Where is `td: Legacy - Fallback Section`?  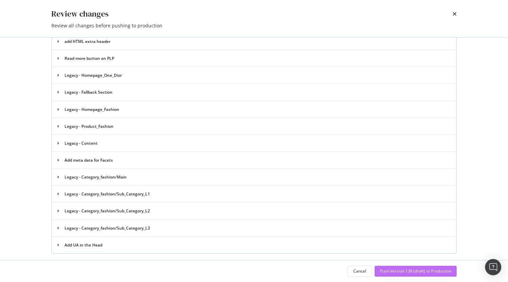
td: Legacy - Fallback Section is located at coordinates (254, 92).